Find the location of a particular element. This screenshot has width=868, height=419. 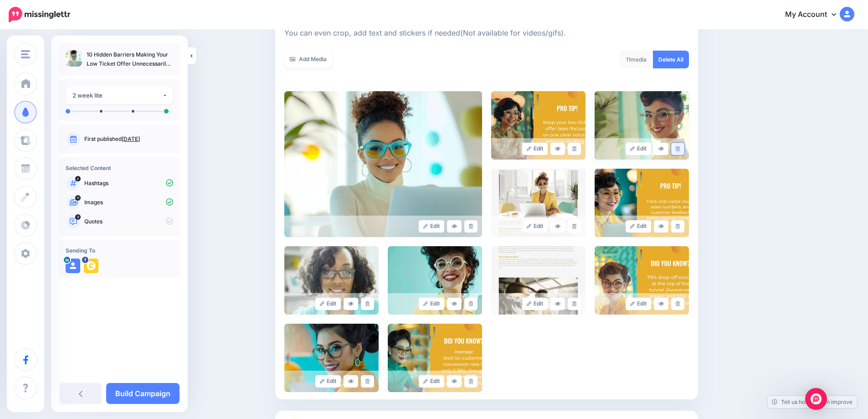

div: 2 week lite is located at coordinates (117, 95).